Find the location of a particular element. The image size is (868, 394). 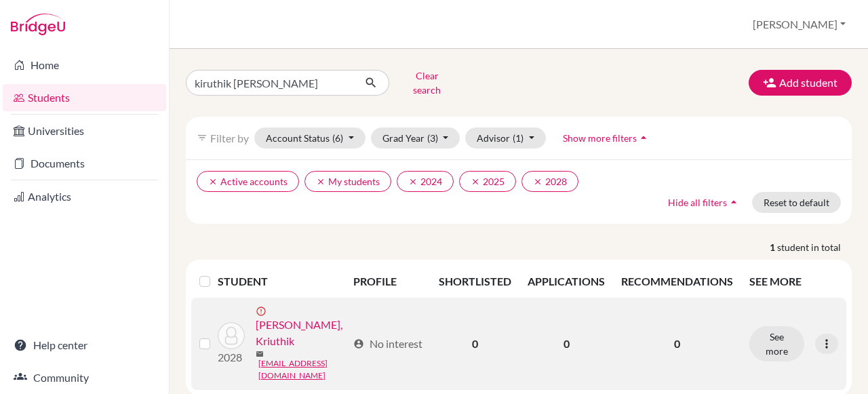

th: APPLICATIONS is located at coordinates (566, 281).